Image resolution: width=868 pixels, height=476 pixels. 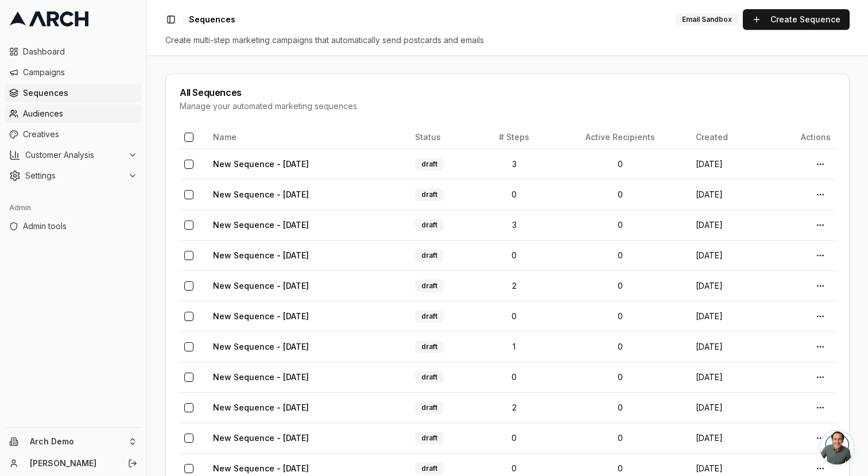 What do you see at coordinates (73, 52) in the screenshot?
I see `a: Dashboard` at bounding box center [73, 52].